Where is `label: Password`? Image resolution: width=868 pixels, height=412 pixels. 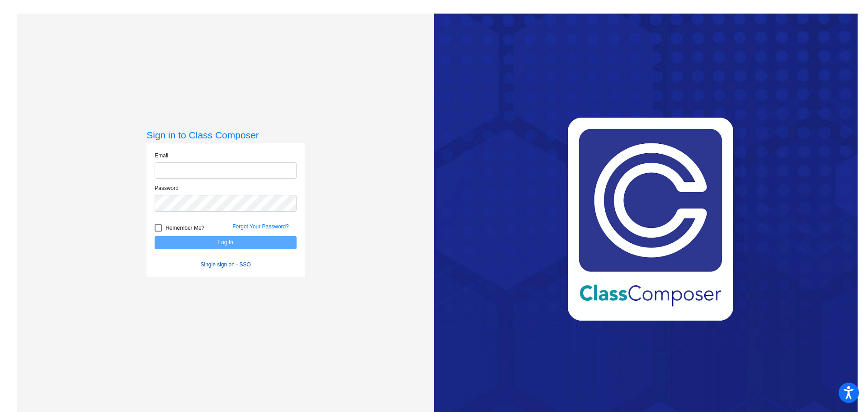 label: Password is located at coordinates (166, 188).